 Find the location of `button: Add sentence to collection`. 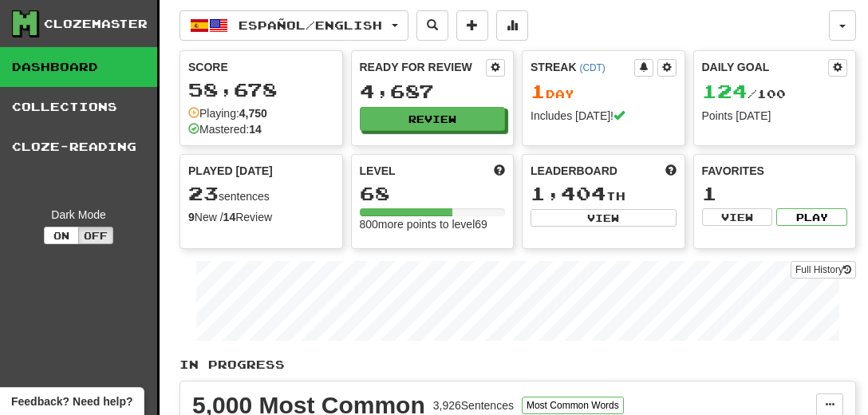

button: Add sentence to collection is located at coordinates (472, 26).